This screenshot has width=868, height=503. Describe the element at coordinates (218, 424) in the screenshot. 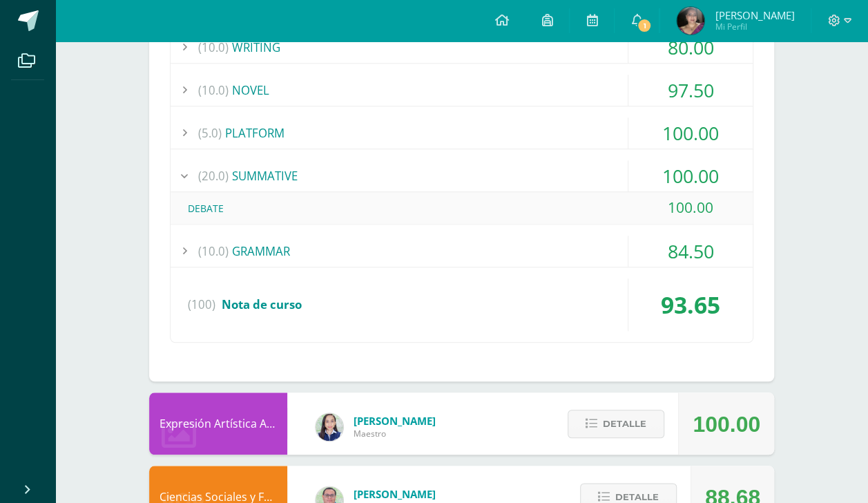

I see `div: Expresión Artística ARTES PLÁSTICAS` at that location.